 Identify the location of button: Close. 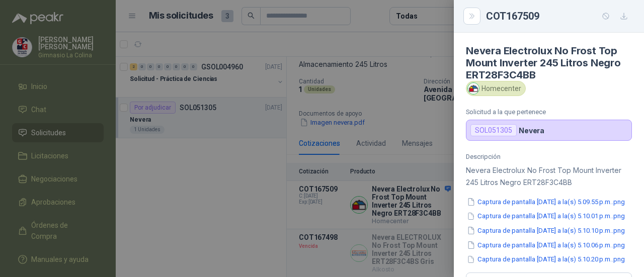
(472, 16).